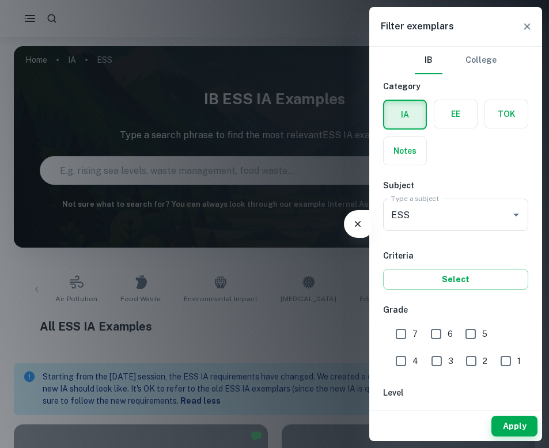  I want to click on button: TOK, so click(506, 114).